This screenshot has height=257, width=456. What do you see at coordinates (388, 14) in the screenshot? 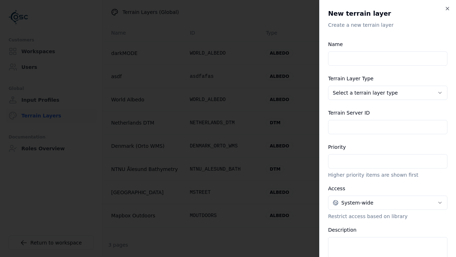
I see `h2: New terrain layer` at bounding box center [388, 14].